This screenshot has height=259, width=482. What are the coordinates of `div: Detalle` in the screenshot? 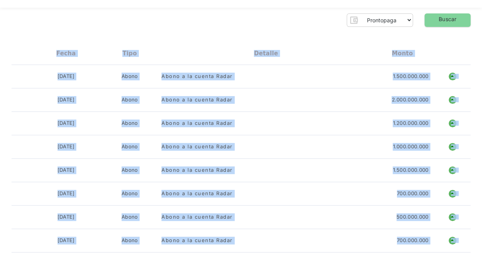 It's located at (266, 53).